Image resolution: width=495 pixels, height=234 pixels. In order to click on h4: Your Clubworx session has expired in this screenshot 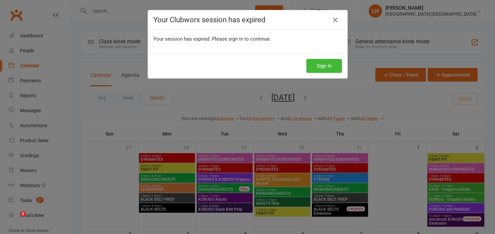, I will do `click(248, 20)`.